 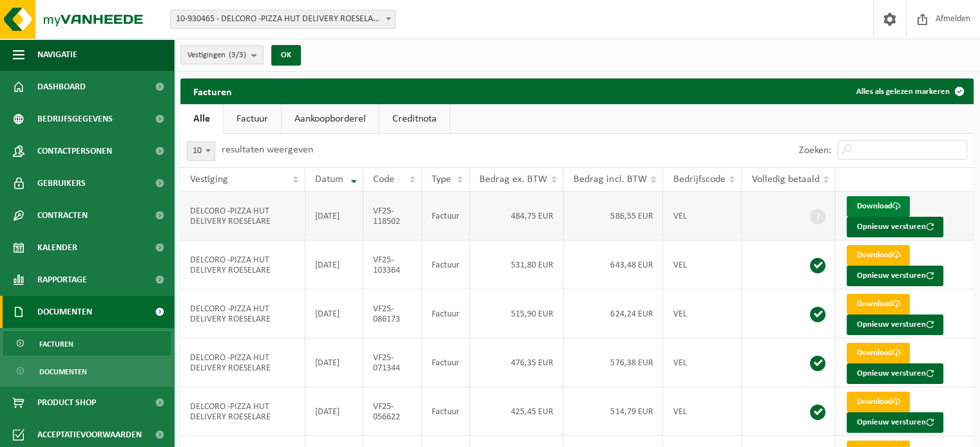 I want to click on td: VF25-103364, so click(x=392, y=265).